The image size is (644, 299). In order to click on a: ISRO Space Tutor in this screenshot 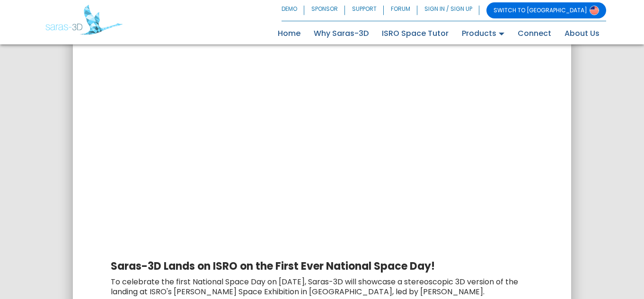, I will do `click(415, 34)`.